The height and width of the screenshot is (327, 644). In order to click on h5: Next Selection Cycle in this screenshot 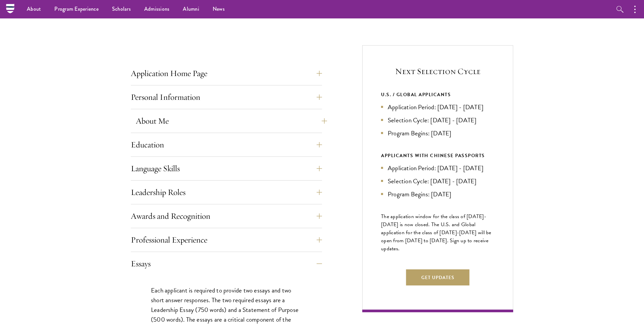, I will do `click(438, 71)`.